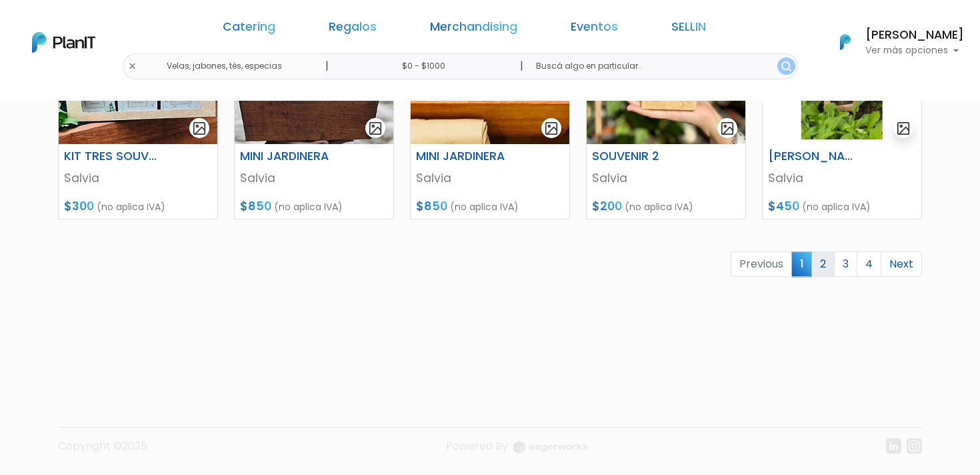  What do you see at coordinates (823, 264) in the screenshot?
I see `a: 2` at bounding box center [823, 264].